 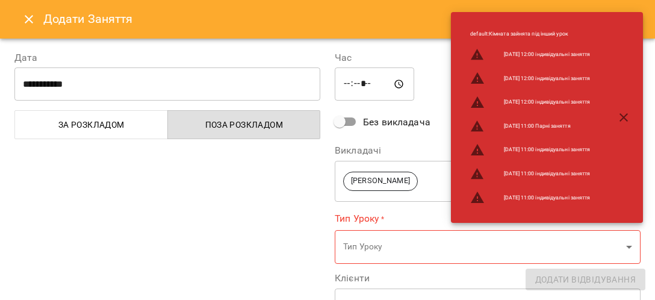 What do you see at coordinates (483, 247) in the screenshot?
I see `p: Тип Уроку` at bounding box center [483, 247].